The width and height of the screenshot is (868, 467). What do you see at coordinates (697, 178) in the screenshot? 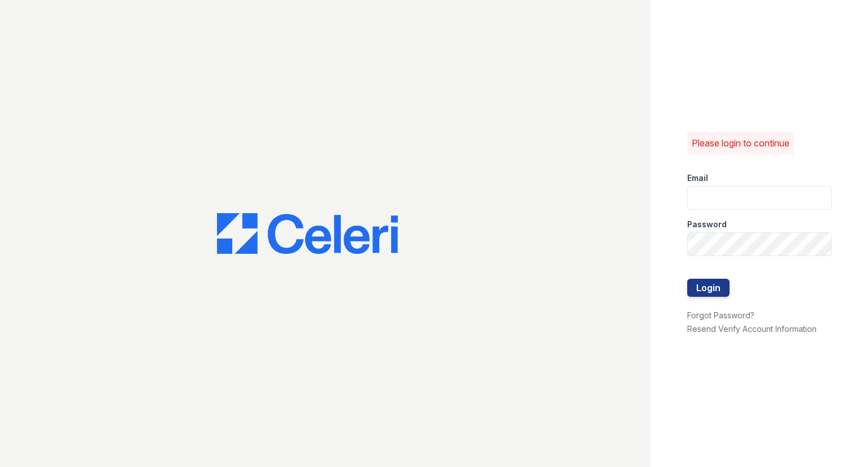
I see `label: Email` at bounding box center [697, 178].